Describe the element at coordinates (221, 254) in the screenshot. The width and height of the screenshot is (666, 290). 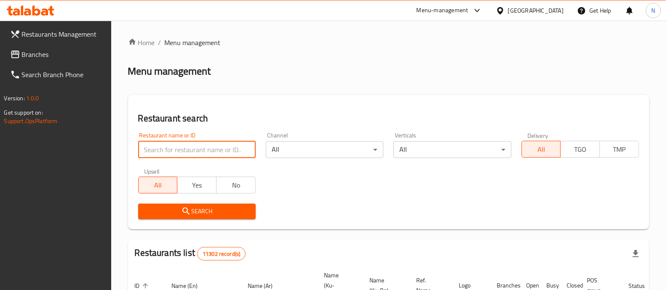
I see `div: Total records count` at that location.